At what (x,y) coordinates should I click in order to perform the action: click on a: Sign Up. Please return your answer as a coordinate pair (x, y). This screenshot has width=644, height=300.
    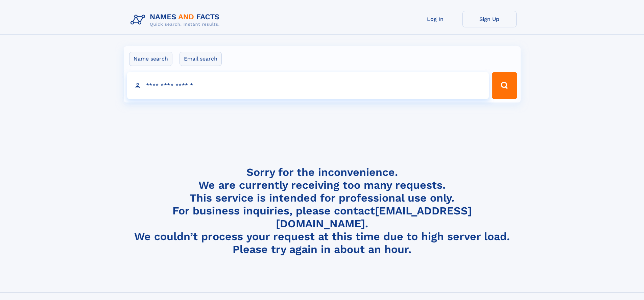
    Looking at the image, I should click on (489, 19).